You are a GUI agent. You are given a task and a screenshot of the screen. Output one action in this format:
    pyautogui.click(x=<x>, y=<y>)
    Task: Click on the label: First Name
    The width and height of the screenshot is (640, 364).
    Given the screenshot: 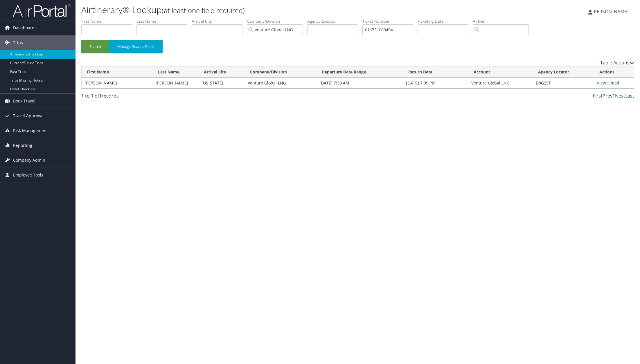 What is the action you would take?
    pyautogui.click(x=109, y=21)
    